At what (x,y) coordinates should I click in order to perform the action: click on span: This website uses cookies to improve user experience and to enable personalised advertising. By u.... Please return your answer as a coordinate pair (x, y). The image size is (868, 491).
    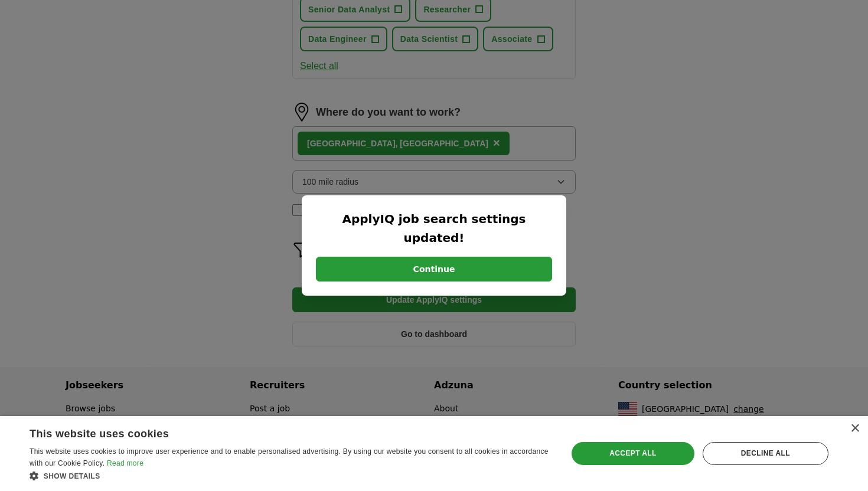
    Looking at the image, I should click on (289, 457).